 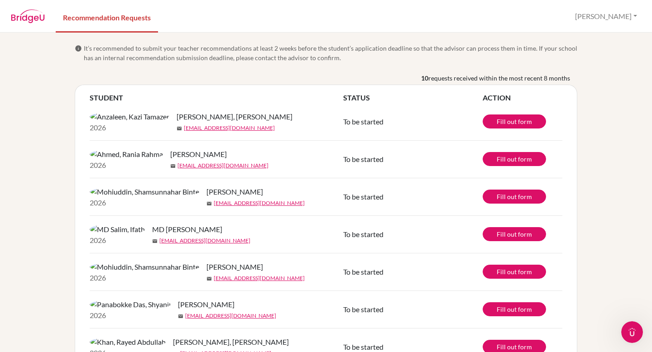 What do you see at coordinates (129, 117) in the screenshot?
I see `img: Anzaleen, Kazi Tamazer` at bounding box center [129, 117].